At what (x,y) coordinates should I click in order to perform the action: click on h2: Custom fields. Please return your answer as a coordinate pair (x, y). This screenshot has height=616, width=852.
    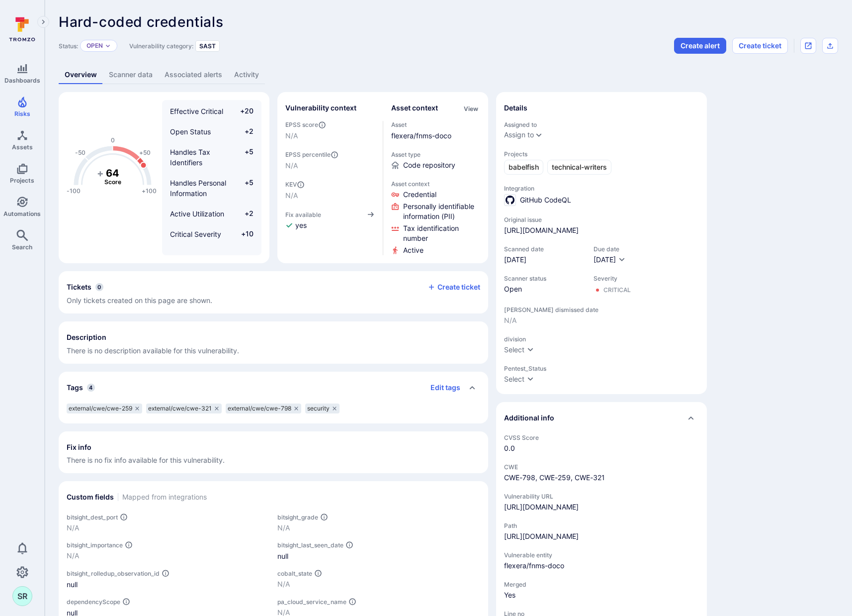
    Looking at the image, I should click on (90, 497).